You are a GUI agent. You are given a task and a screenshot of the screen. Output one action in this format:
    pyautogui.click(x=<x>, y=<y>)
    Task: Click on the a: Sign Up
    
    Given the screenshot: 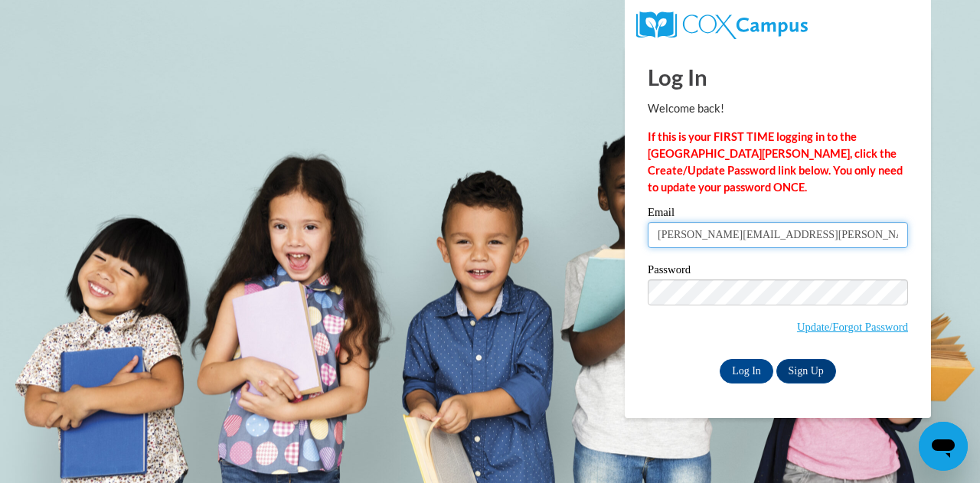 What is the action you would take?
    pyautogui.click(x=806, y=371)
    